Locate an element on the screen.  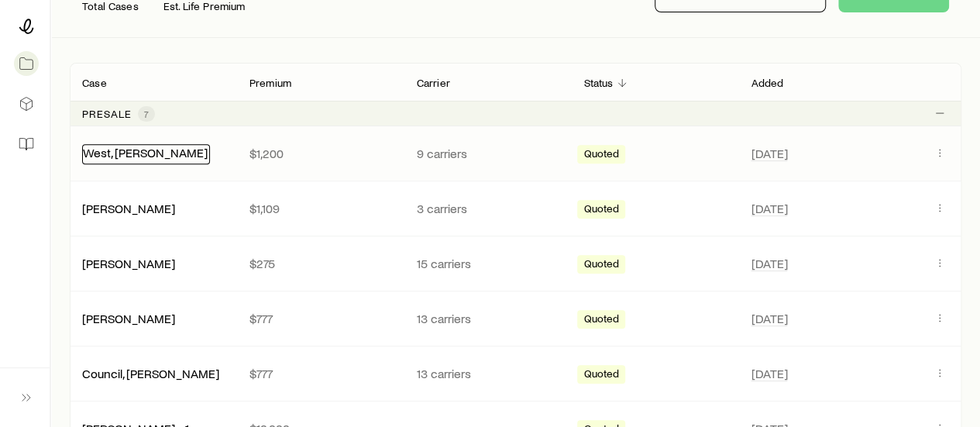
span: 7 is located at coordinates (147, 114).